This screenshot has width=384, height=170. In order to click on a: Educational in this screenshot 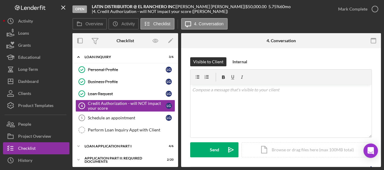, I will do `click(36, 57)`.